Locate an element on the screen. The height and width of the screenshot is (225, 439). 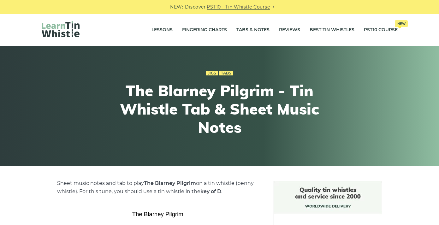
a: Fingering Charts is located at coordinates (205, 30).